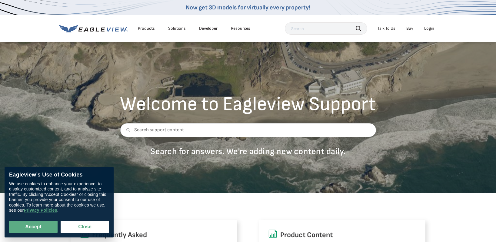 Image resolution: width=496 pixels, height=242 pixels. What do you see at coordinates (241, 28) in the screenshot?
I see `div: Resources` at bounding box center [241, 28].